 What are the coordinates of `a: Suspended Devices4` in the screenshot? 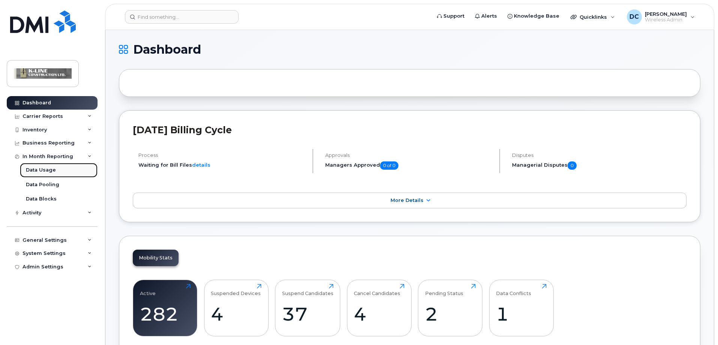 It's located at (236, 308).